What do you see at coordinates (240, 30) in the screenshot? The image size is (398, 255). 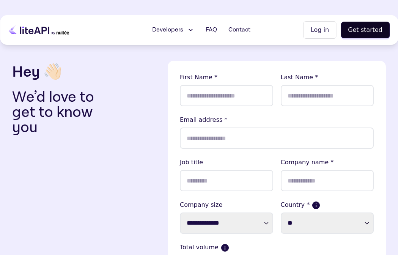 I see `span: Contact` at bounding box center [240, 30].